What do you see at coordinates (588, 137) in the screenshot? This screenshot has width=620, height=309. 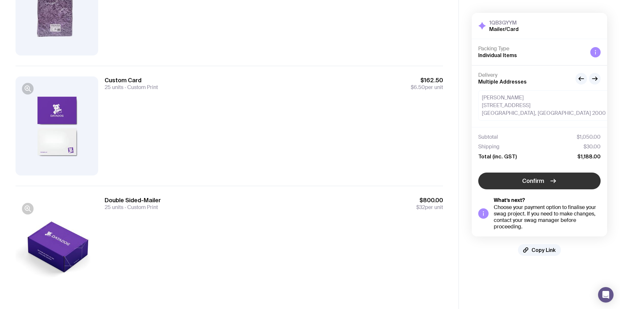 I see `span: $1,050.00` at bounding box center [588, 137].